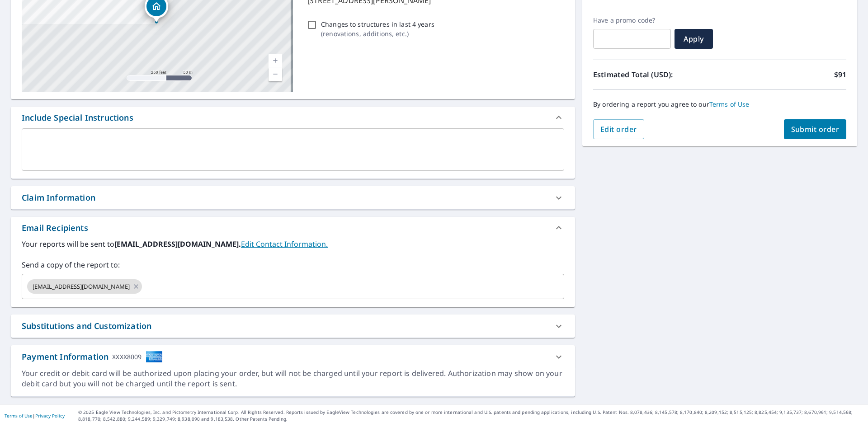 This screenshot has height=427, width=868. I want to click on div: Payment InformationXXXX8009cardImage, so click(293, 357).